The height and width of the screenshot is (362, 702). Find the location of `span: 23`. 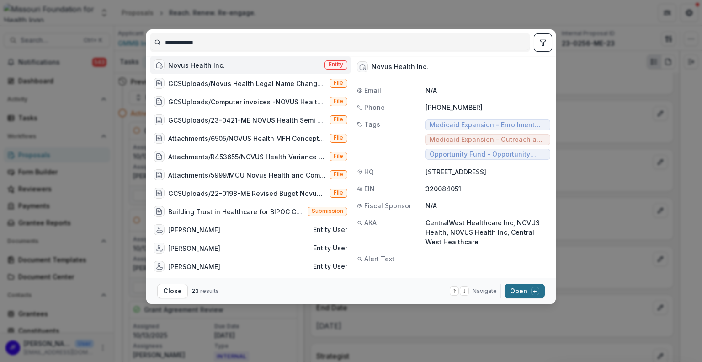

span: 23 is located at coordinates (195, 290).